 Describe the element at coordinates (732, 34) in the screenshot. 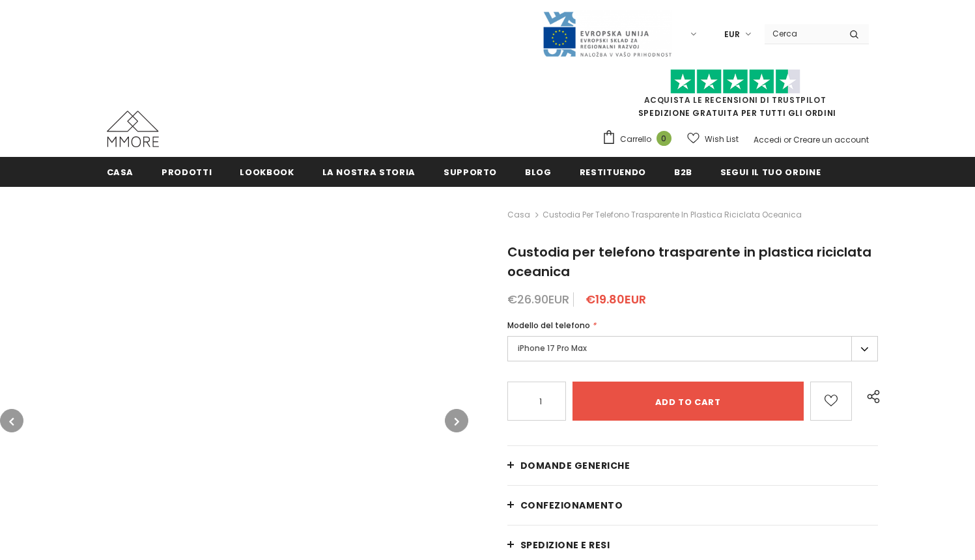

I see `span: EUR` at that location.